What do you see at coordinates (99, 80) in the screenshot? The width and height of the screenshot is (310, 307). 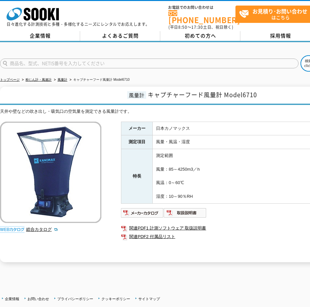 I see `li: キャプチャーフード風量計 Model6710` at bounding box center [99, 80].